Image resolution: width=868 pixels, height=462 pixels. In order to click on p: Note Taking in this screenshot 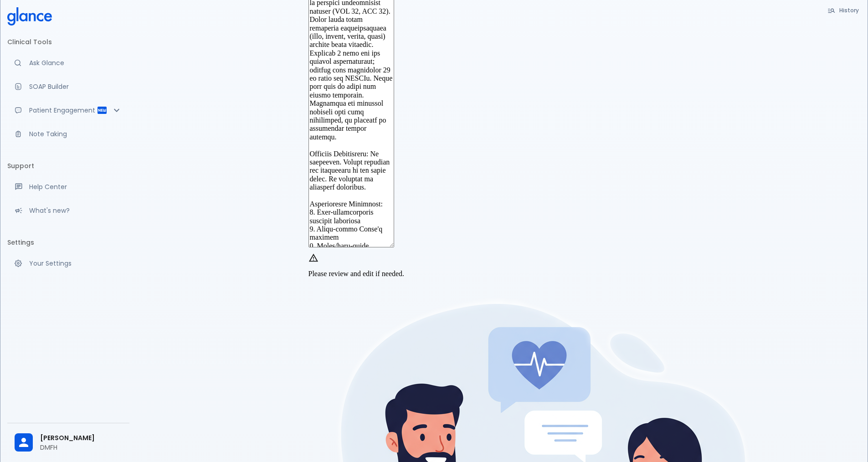, I will do `click(76, 134)`.